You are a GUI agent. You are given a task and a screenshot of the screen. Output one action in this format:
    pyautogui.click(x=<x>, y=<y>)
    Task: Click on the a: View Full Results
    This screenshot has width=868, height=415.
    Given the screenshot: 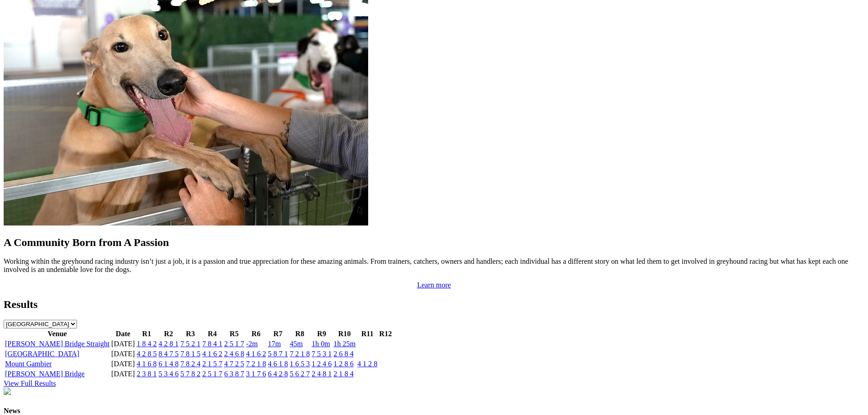 What is the action you would take?
    pyautogui.click(x=29, y=383)
    